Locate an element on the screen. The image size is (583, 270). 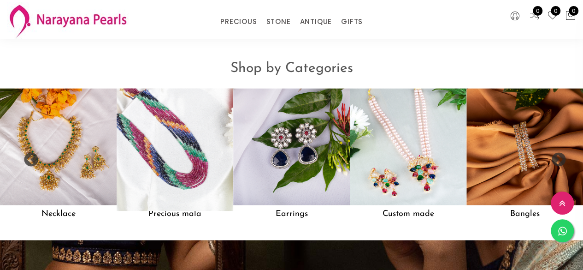
h5: Precious mala is located at coordinates (175, 214).